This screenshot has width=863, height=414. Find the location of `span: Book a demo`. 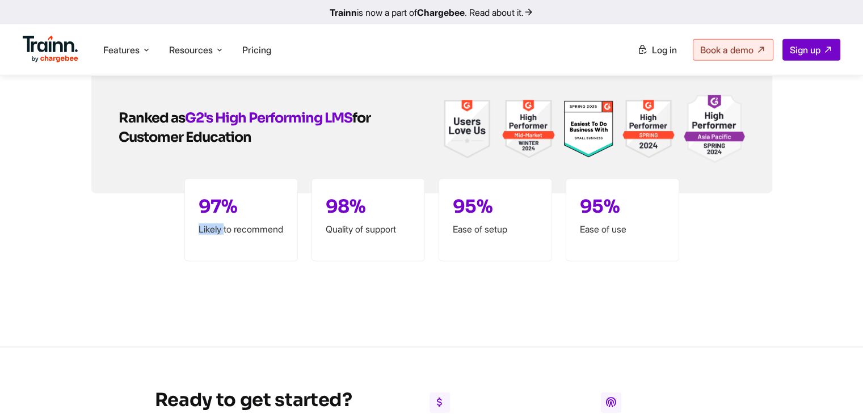

span: Book a demo is located at coordinates (727, 50).